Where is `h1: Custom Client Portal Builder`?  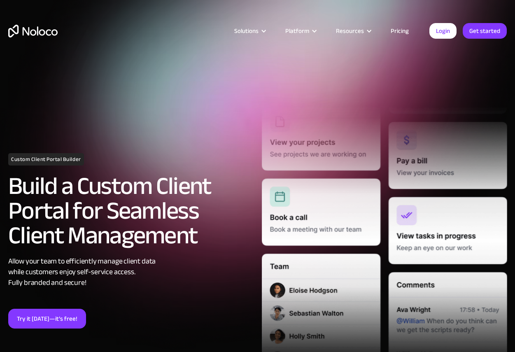
h1: Custom Client Portal Builder is located at coordinates (46, 159).